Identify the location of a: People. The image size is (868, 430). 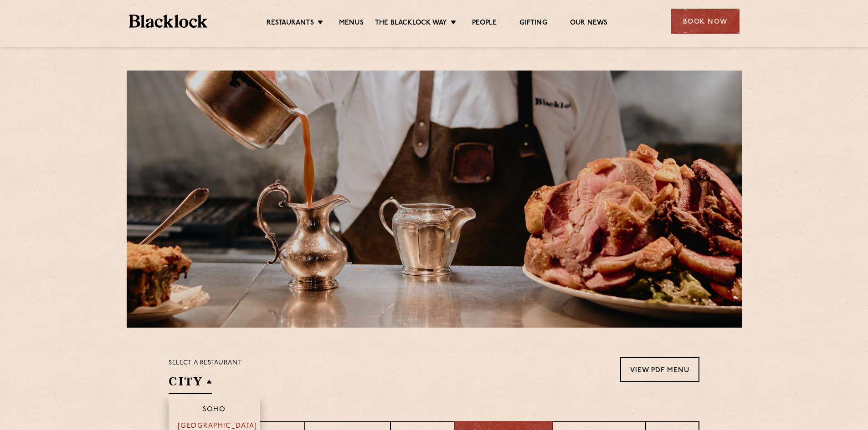
(484, 24).